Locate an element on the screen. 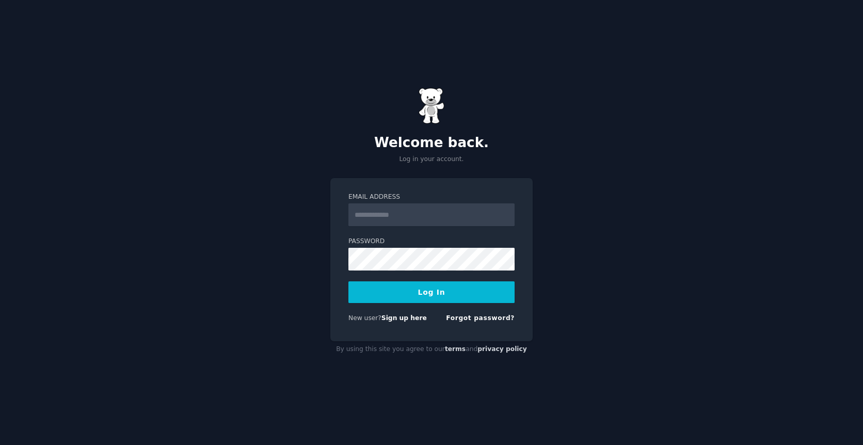  label: Password is located at coordinates (431, 242).